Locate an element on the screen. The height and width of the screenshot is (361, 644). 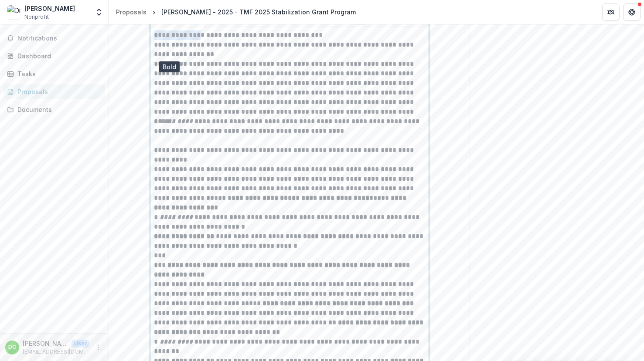
a: Documents is located at coordinates (54, 109).